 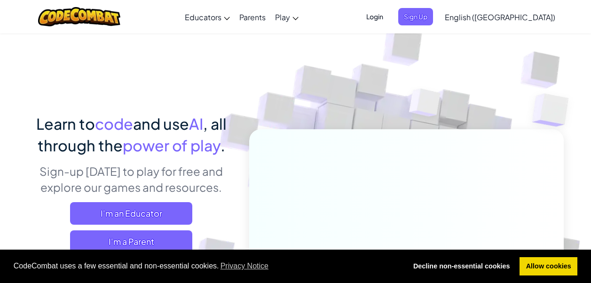 I want to click on span: Sign Up, so click(x=416, y=16).